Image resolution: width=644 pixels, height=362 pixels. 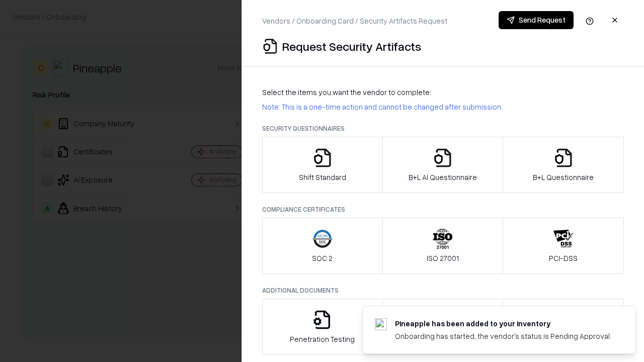 What do you see at coordinates (355, 21) in the screenshot?
I see `p: Vendors / Onboarding Card / Security Artifacts Request` at bounding box center [355, 21].